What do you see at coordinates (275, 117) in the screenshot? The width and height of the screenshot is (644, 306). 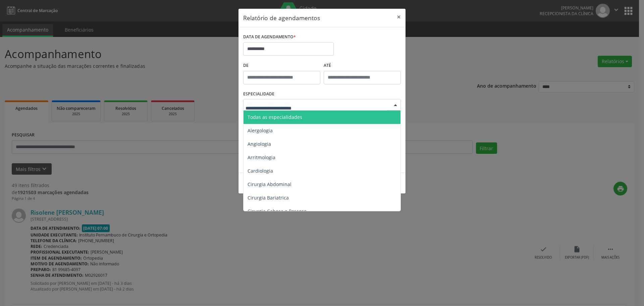 I see `span: Todas as especialidades` at bounding box center [275, 117].